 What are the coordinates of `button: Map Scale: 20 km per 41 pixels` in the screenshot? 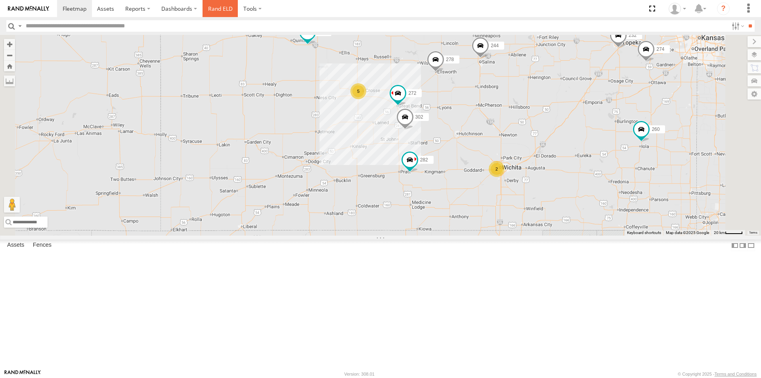 It's located at (728, 233).